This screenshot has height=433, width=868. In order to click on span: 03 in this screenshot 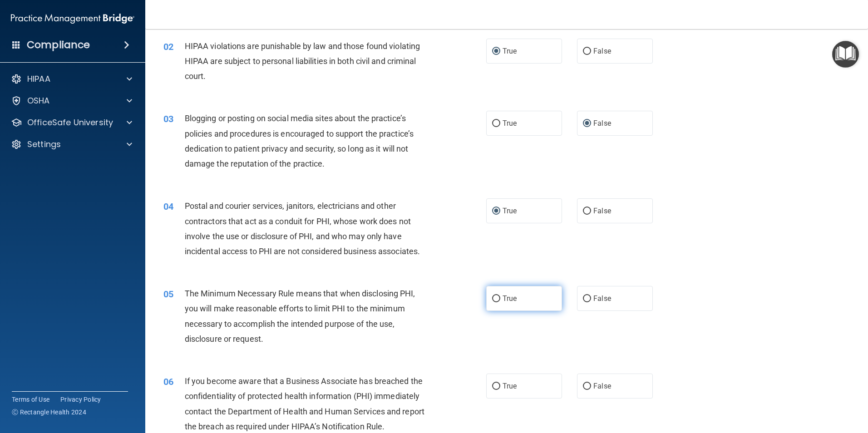, I will do `click(169, 118)`.